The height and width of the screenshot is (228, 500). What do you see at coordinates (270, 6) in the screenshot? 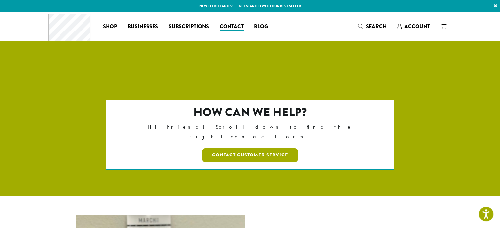
I see `a: Get started with our best seller` at bounding box center [270, 6].